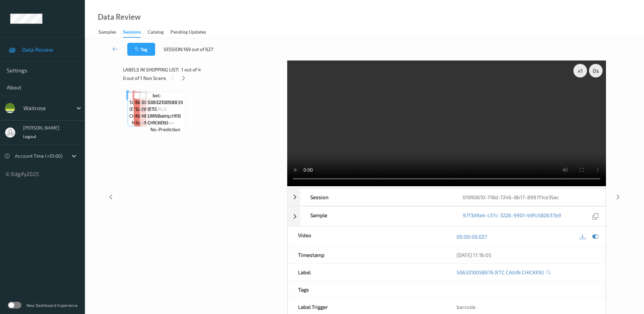 This screenshot has height=314, width=644. What do you see at coordinates (368, 255) in the screenshot?
I see `div: Timestamp` at bounding box center [368, 255].